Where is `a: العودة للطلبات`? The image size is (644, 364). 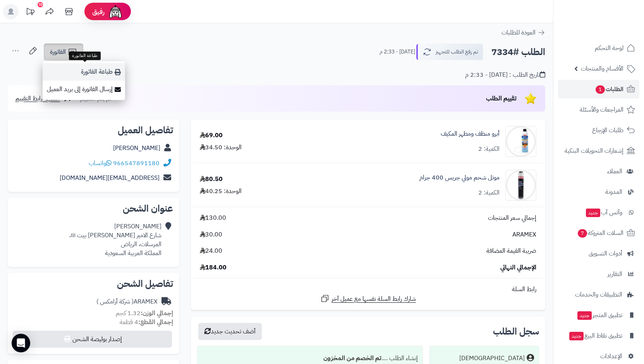 a: العودة للطلبات is located at coordinates (523, 33).